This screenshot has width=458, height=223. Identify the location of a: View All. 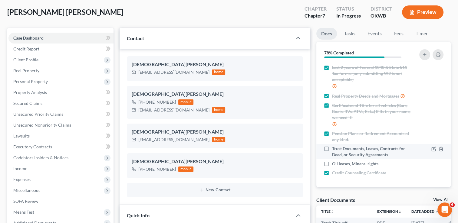
(441, 200).